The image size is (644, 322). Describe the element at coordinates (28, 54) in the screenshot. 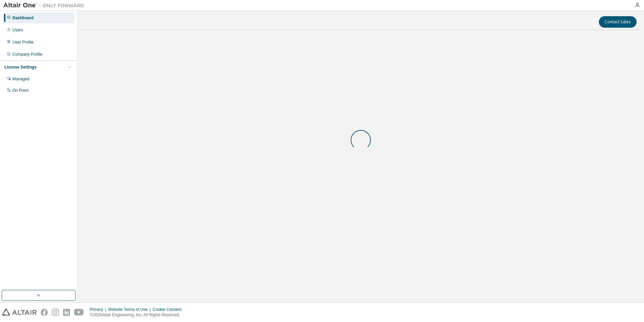

I see `div: Company Profile` at that location.